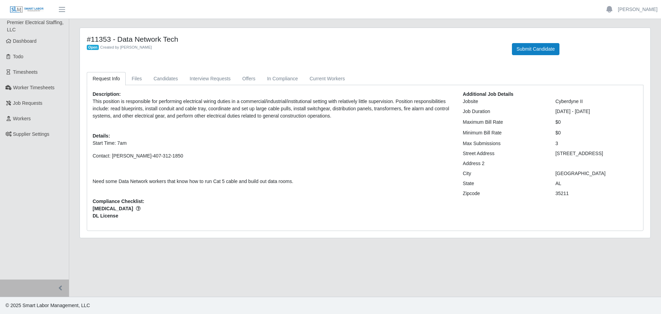 Image resolution: width=661 pixels, height=314 pixels. I want to click on a: Interview Requests, so click(210, 78).